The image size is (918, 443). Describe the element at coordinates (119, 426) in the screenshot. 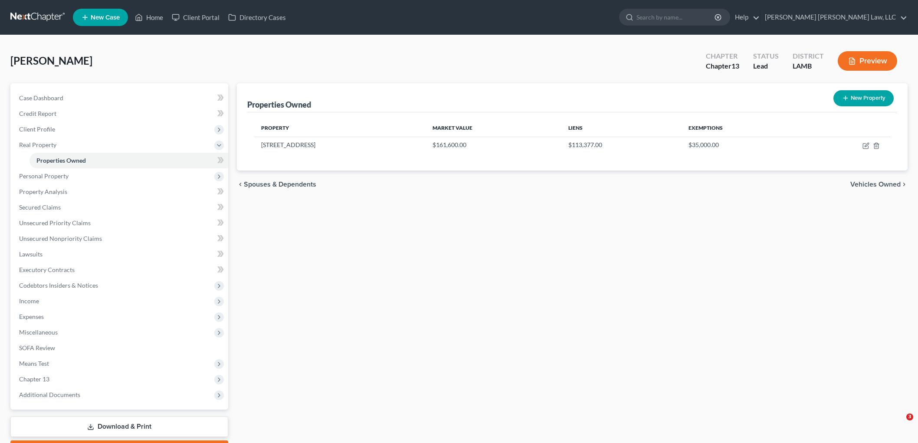

I see `a: Download & Print` at that location.